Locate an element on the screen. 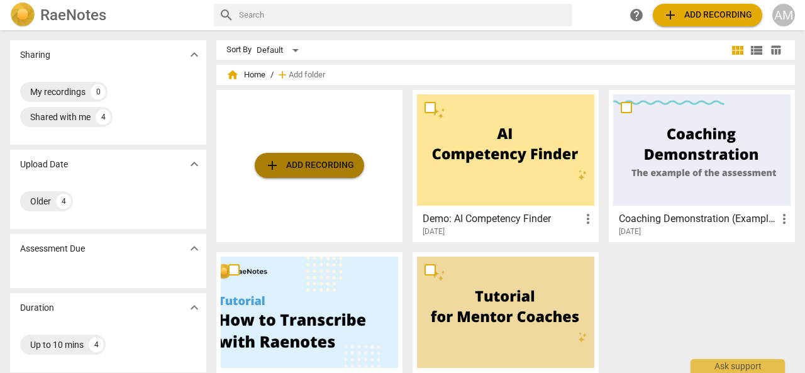 The width and height of the screenshot is (805, 373). p: Sharing is located at coordinates (35, 55).